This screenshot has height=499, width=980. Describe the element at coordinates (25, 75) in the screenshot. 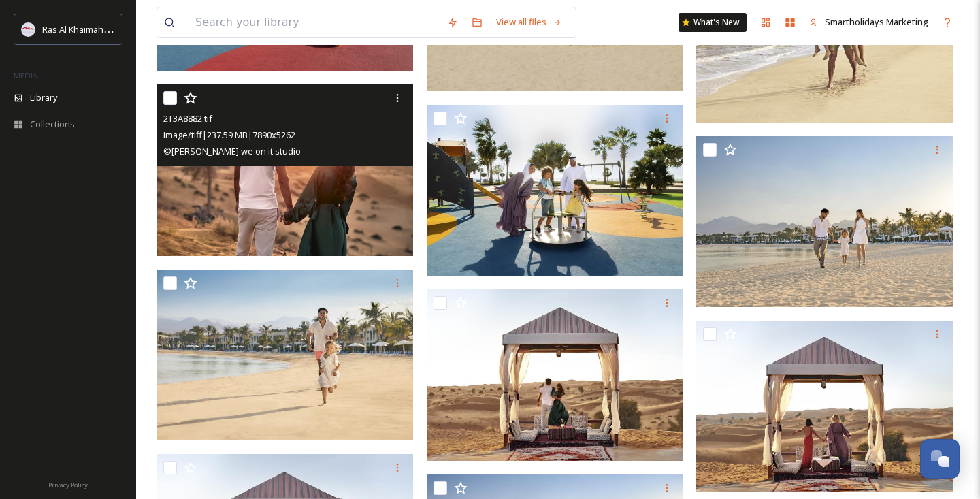

I see `span: MEDIA` at that location.